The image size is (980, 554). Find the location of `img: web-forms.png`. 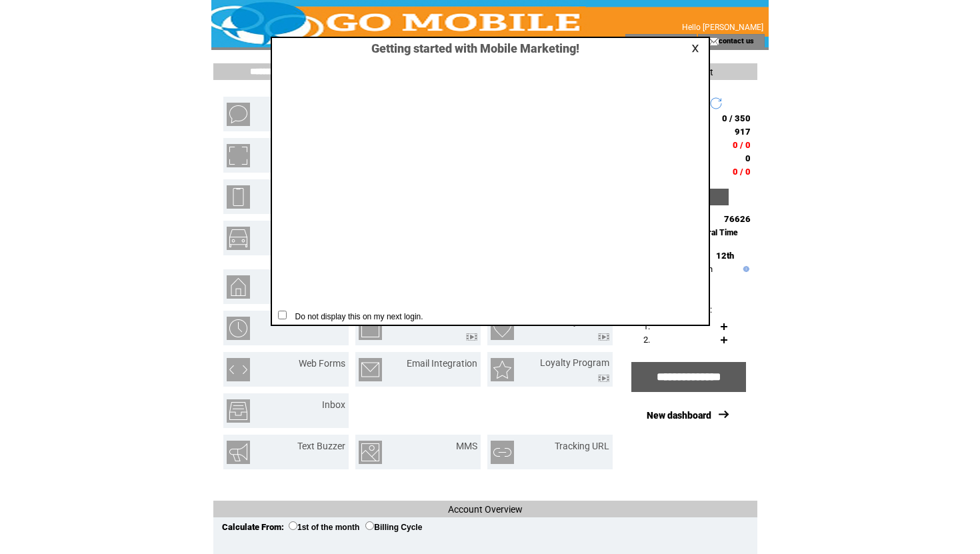

img: web-forms.png is located at coordinates (238, 369).